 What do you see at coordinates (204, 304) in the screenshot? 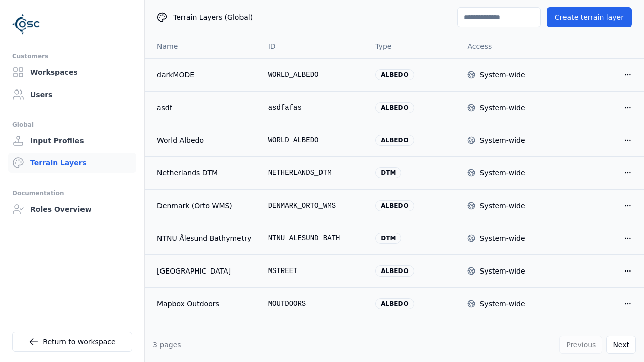
I see `div: Mapbox Outdoors` at bounding box center [204, 304].